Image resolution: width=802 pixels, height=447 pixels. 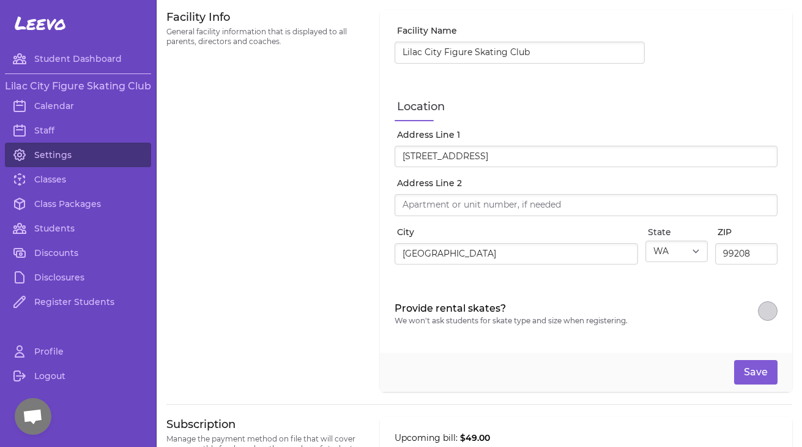 What do you see at coordinates (78, 130) in the screenshot?
I see `a: Staff` at bounding box center [78, 130].